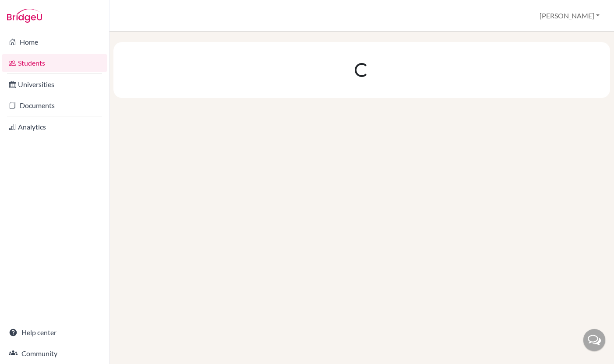 The height and width of the screenshot is (364, 614). I want to click on img: Bridge-U, so click(25, 16).